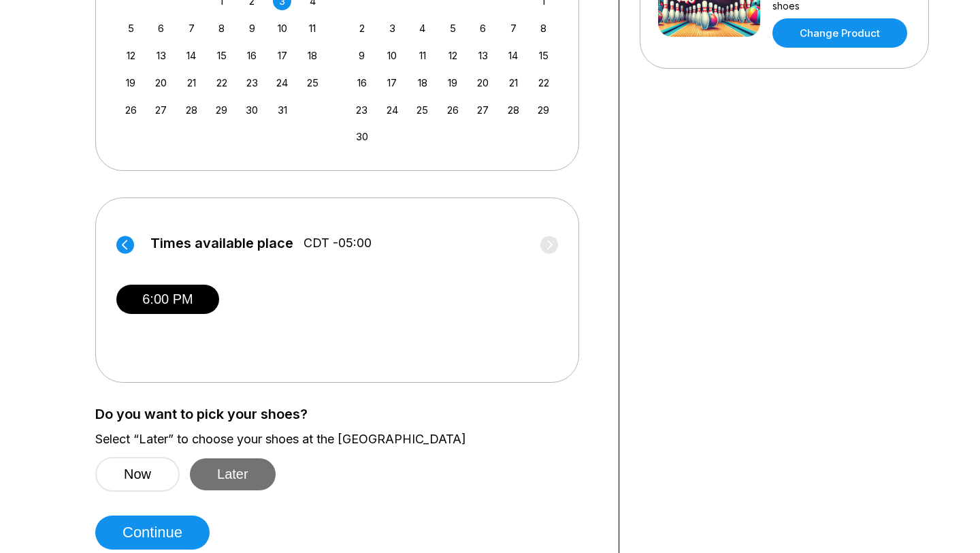 This screenshot has width=980, height=553. Describe the element at coordinates (452, 55) in the screenshot. I see `div: Choose Wednesday, November 12th, 2025` at that location.